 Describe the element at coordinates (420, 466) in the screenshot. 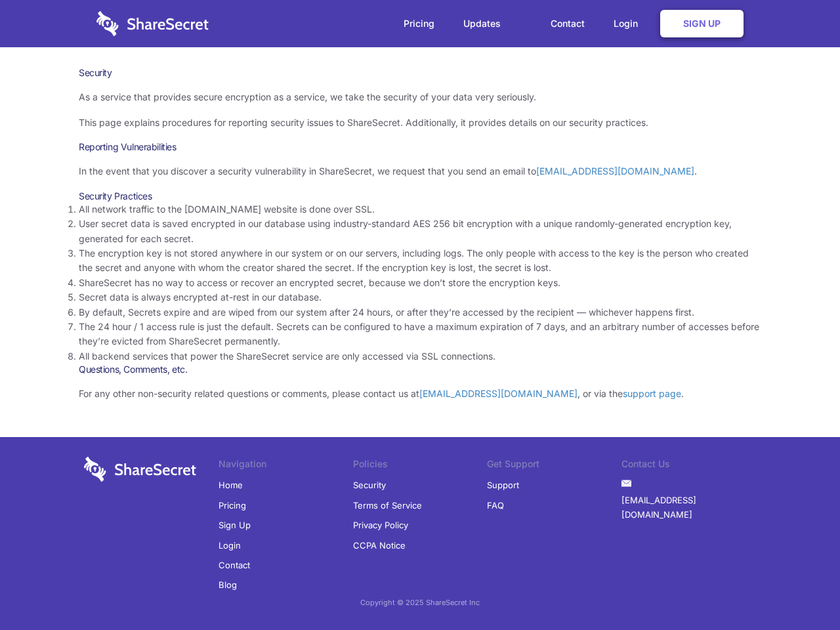

I see `li: Policies` at that location.